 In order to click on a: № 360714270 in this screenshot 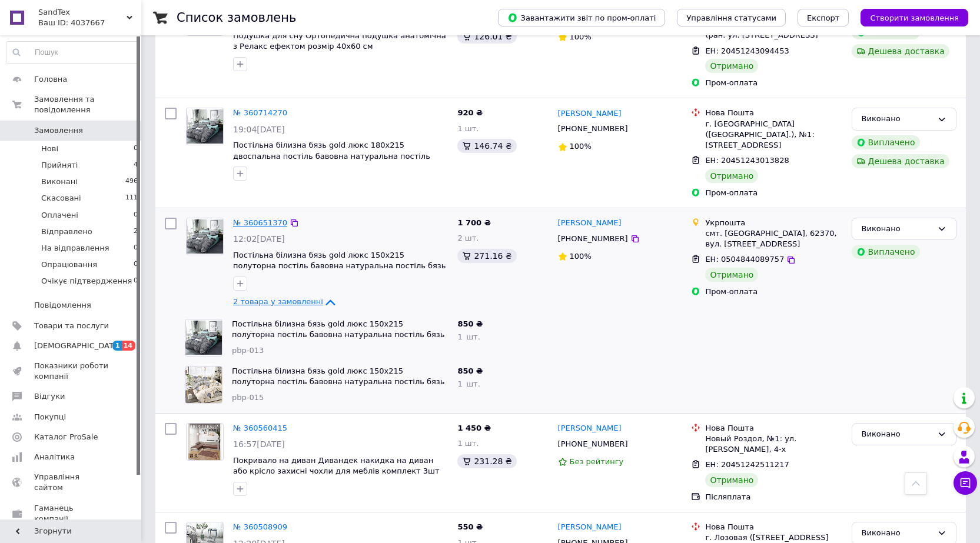, I will do `click(260, 113)`.